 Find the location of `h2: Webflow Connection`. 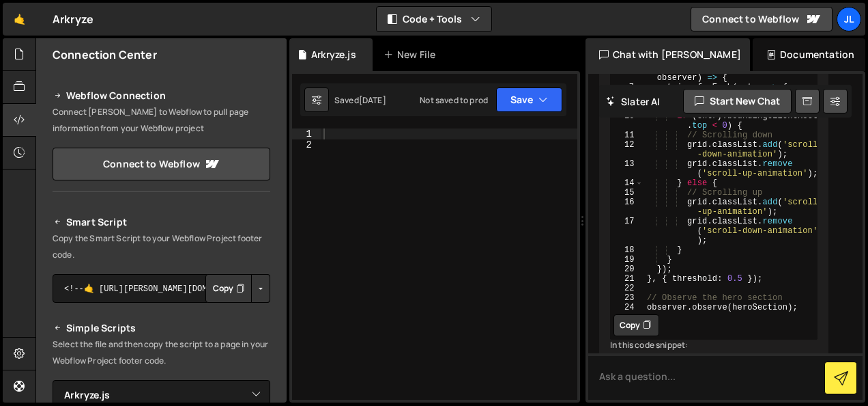

h2: Webflow Connection is located at coordinates (161, 96).